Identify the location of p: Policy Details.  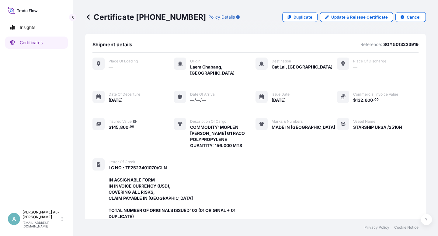
(221, 17).